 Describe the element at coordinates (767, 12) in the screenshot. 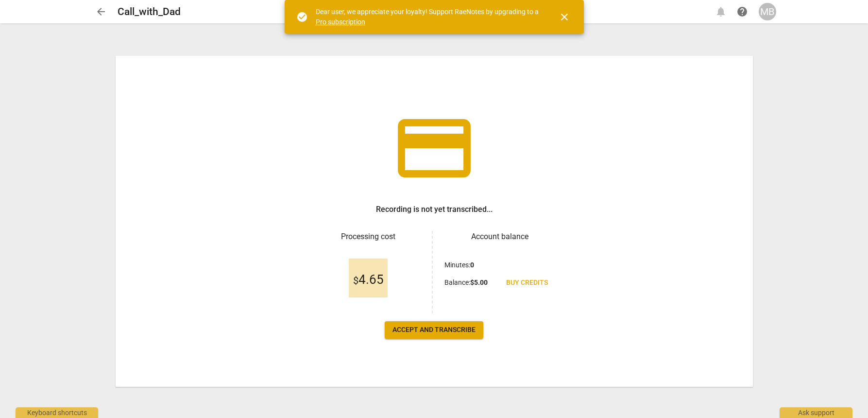

I see `div: MB` at that location.